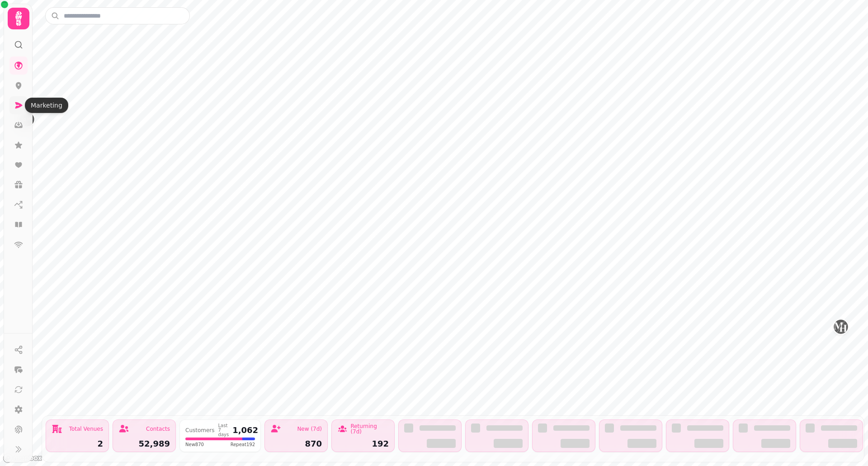 This screenshot has width=868, height=466. I want to click on div: New (7d), so click(309, 428).